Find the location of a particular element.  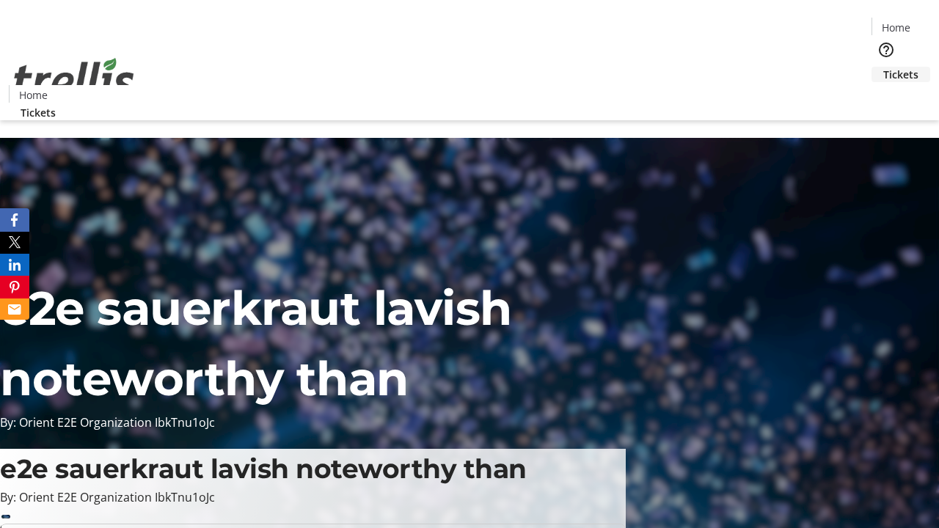

button: Cart is located at coordinates (886, 97).